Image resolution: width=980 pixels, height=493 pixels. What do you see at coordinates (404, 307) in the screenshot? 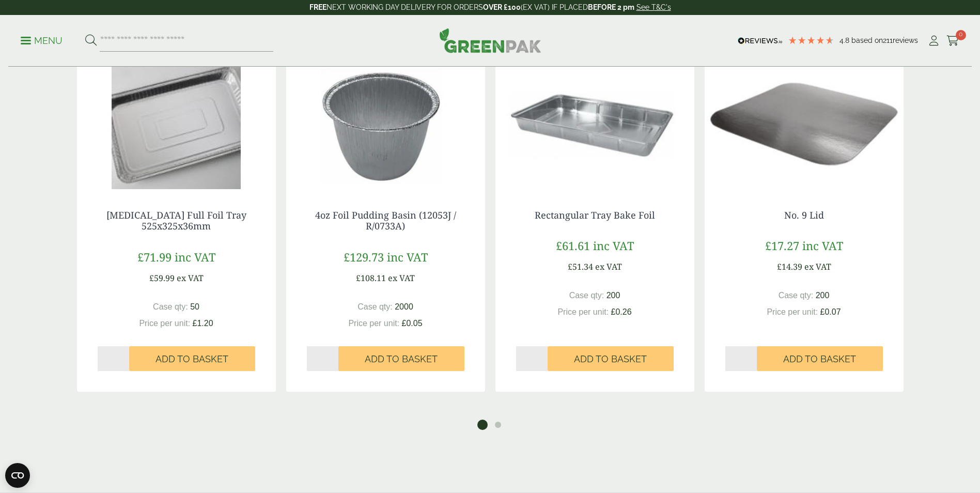
I see `span: 2000` at bounding box center [404, 307].